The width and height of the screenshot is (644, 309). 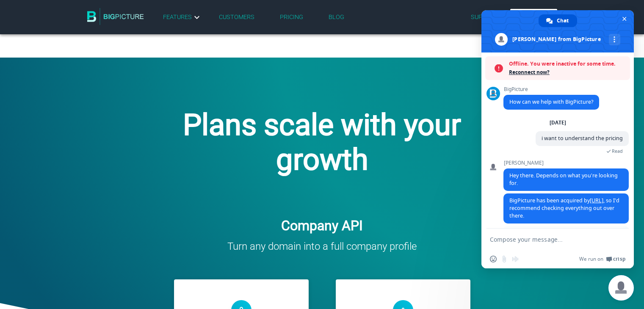 I want to click on span: Close chat, so click(x=624, y=19).